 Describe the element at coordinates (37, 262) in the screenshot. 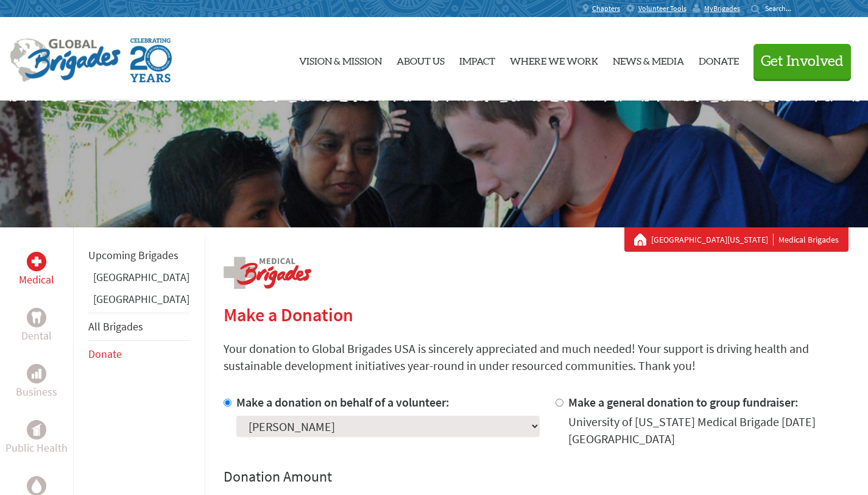

I see `img: Medical` at that location.